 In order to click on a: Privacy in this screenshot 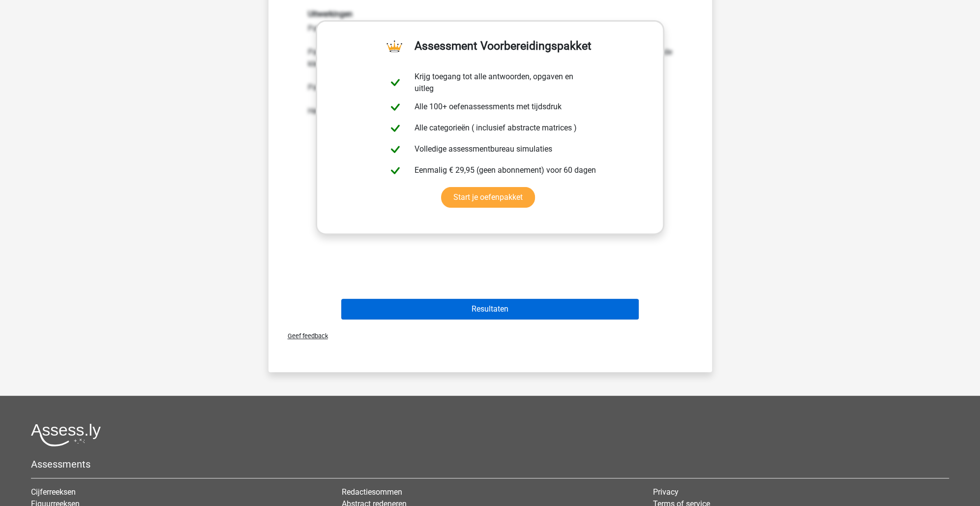, I will do `click(666, 492)`.